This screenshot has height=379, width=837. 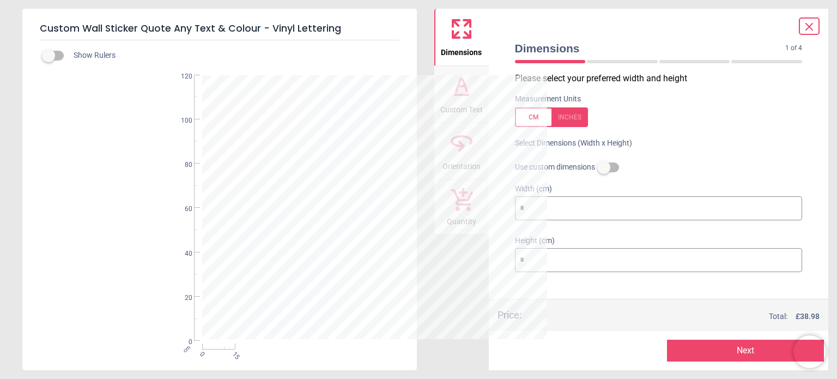 I want to click on p: Please select your preferred width and height, so click(x=663, y=78).